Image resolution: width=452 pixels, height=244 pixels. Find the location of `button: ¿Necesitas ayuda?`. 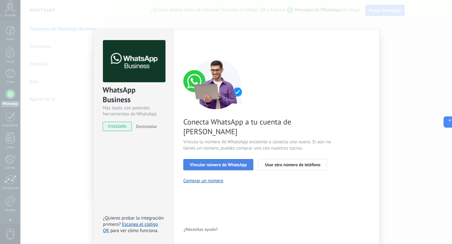

button: ¿Necesitas ayuda? is located at coordinates (201, 230).